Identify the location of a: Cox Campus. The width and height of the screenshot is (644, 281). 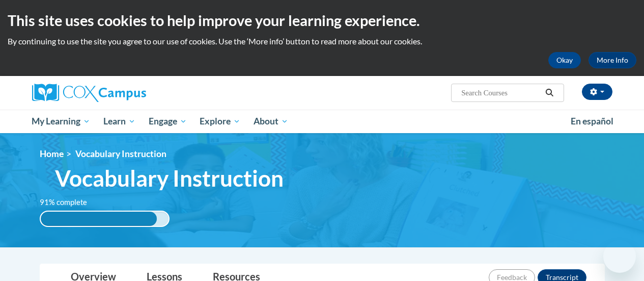
(124, 93).